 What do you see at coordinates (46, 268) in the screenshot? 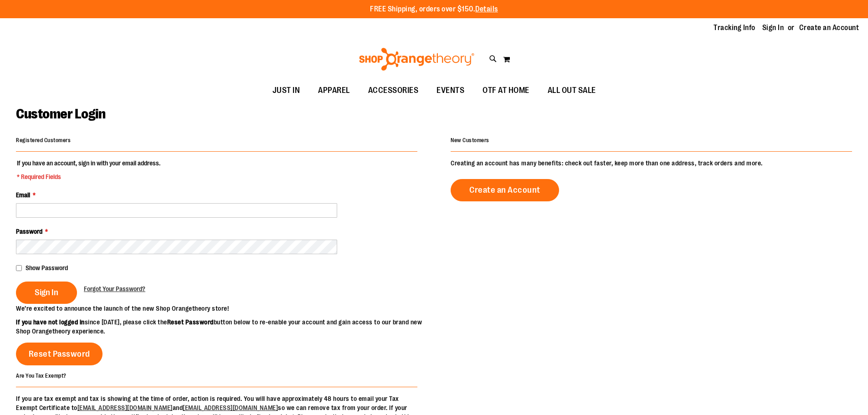
I see `span: Show Password` at bounding box center [46, 268].